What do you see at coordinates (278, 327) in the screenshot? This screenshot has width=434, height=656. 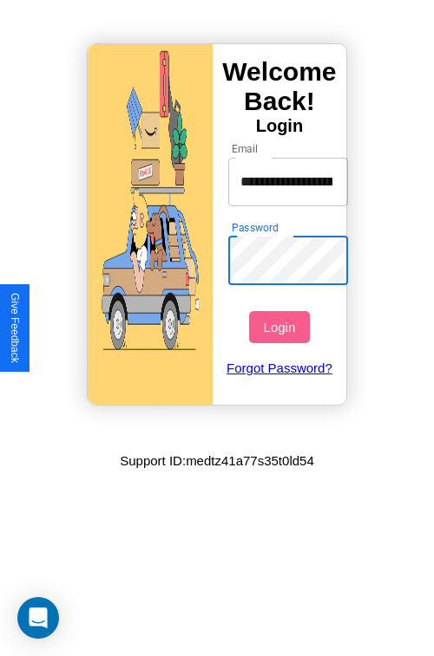 I see `button: Login` at bounding box center [278, 327].